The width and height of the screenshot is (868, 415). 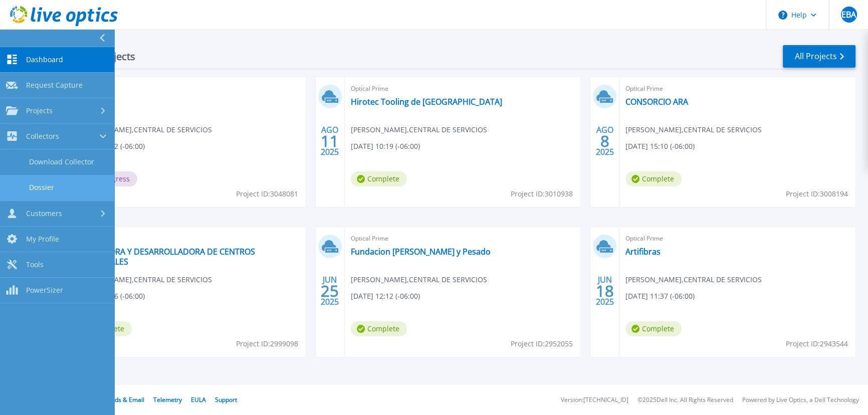 What do you see at coordinates (329, 141) in the screenshot?
I see `span: 11` at bounding box center [329, 141].